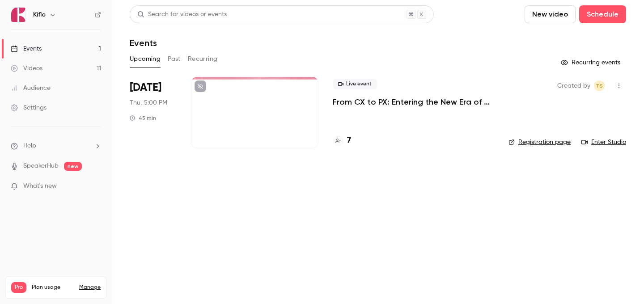 This screenshot has width=644, height=304. Describe the element at coordinates (31, 88) in the screenshot. I see `div: Audience` at that location.